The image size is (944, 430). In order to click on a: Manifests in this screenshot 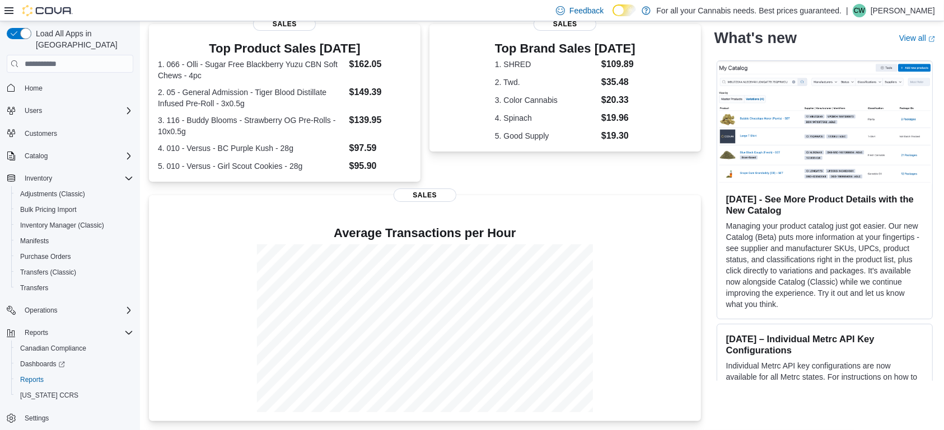, I will do `click(34, 241)`.